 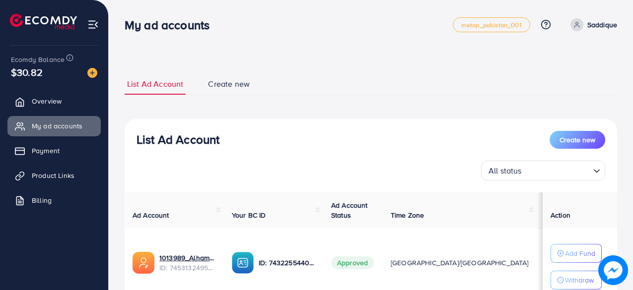 What do you see at coordinates (54, 200) in the screenshot?
I see `a: Billing` at bounding box center [54, 200].